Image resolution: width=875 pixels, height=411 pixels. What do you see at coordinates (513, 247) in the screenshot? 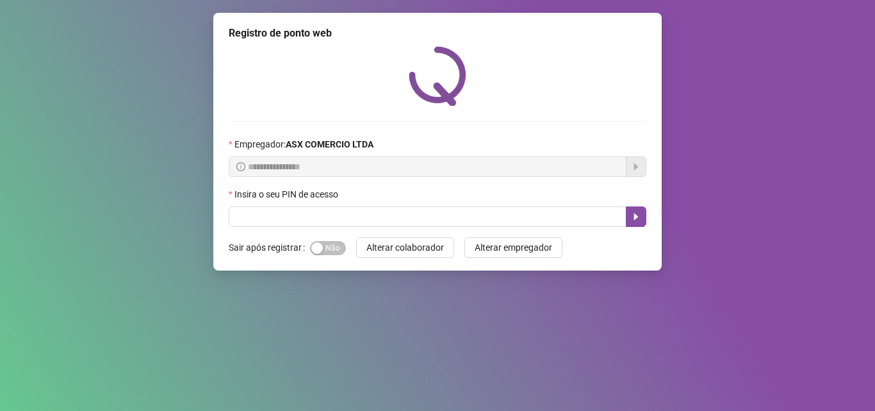
I see `span: Alterar empregador` at bounding box center [513, 247].